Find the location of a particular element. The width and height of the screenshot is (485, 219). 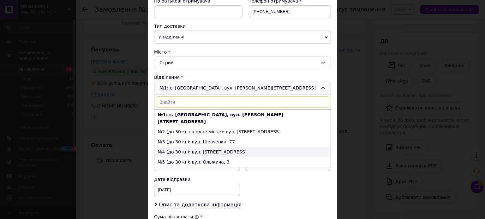

div: Відділення is located at coordinates (242, 77).